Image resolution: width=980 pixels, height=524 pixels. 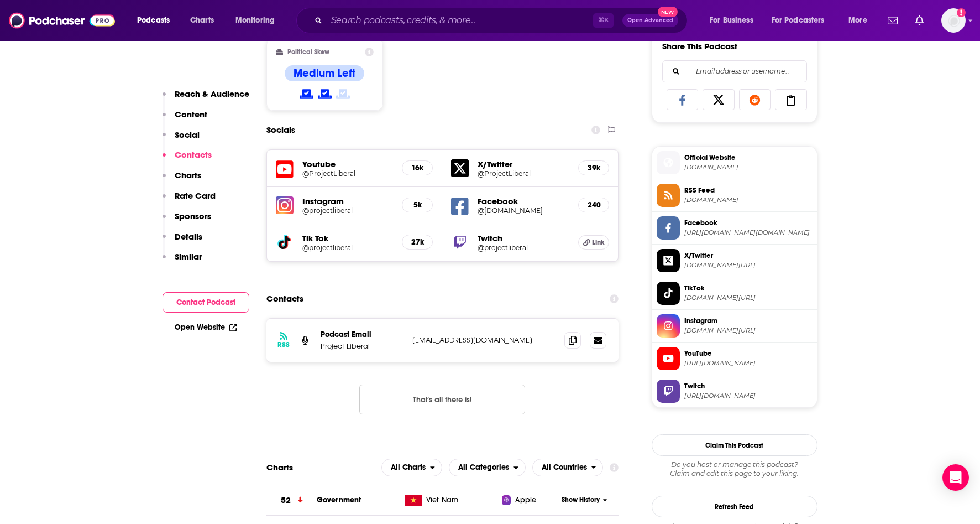 I want to click on span: https://www.youtube.com/@ProjectLiberal, so click(x=749, y=363).